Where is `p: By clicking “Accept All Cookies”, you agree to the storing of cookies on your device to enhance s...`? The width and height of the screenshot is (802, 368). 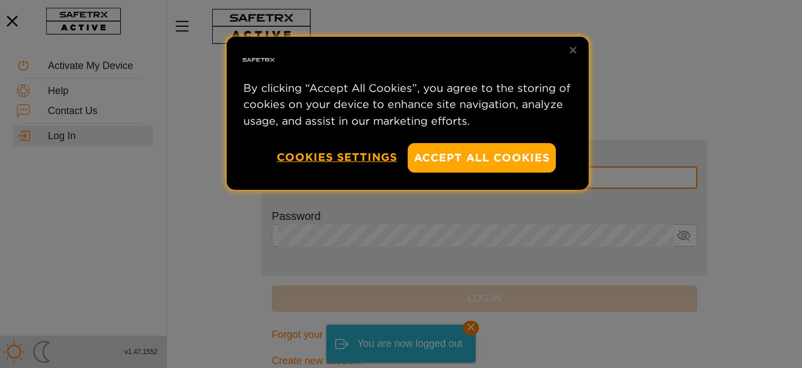
p: By clicking “Accept All Cookies”, you agree to the storing of cookies on your device to enhance s... is located at coordinates (408, 105).